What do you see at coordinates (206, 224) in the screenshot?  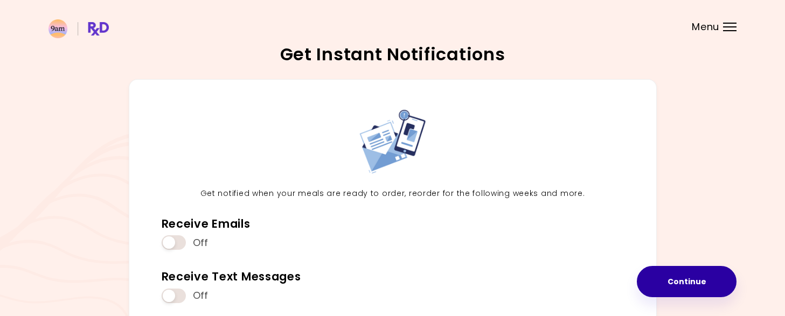 I see `div: Receive Emails` at bounding box center [206, 224].